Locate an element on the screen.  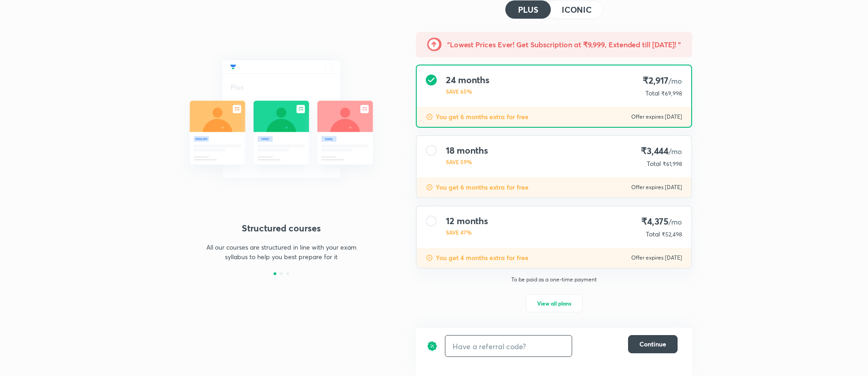
p: To be paid as a one-time payment is located at coordinates (554, 279).